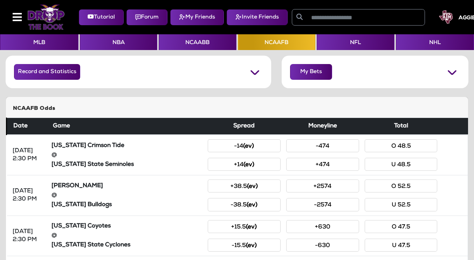 This screenshot has width=474, height=260. What do you see at coordinates (355, 42) in the screenshot?
I see `button: NFL` at bounding box center [355, 42].